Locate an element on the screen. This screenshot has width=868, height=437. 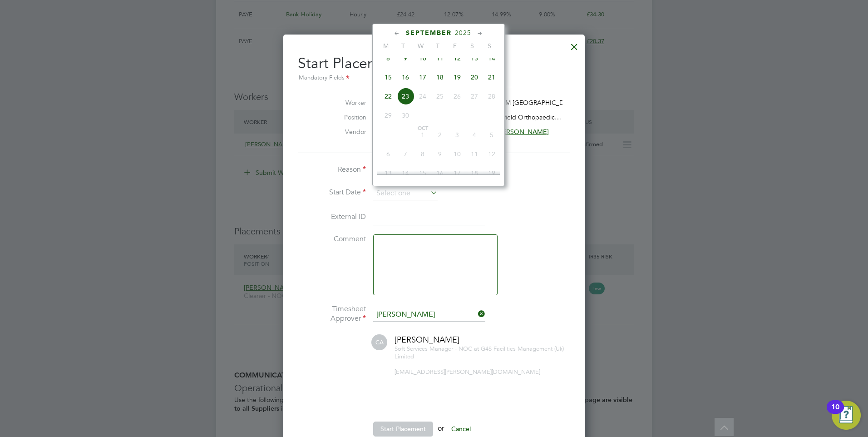
div: 10 is located at coordinates (835, 413).